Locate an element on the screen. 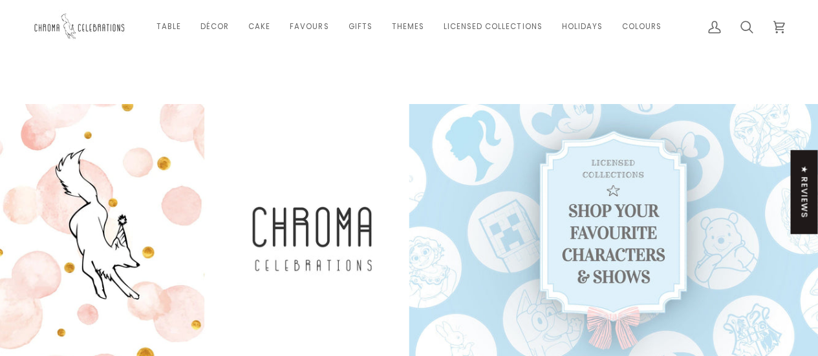 Image resolution: width=818 pixels, height=356 pixels. span: Table is located at coordinates (169, 27).